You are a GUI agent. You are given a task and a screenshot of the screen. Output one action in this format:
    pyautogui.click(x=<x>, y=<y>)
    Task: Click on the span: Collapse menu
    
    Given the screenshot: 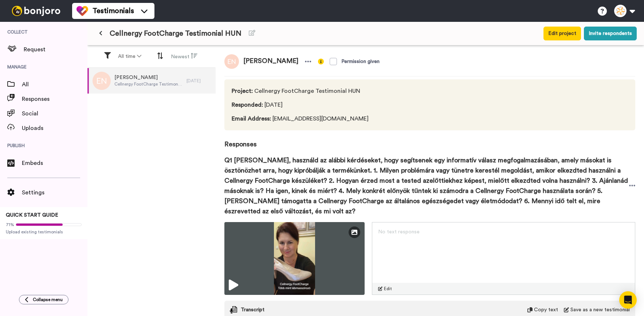 What is the action you would take?
    pyautogui.click(x=48, y=299)
    